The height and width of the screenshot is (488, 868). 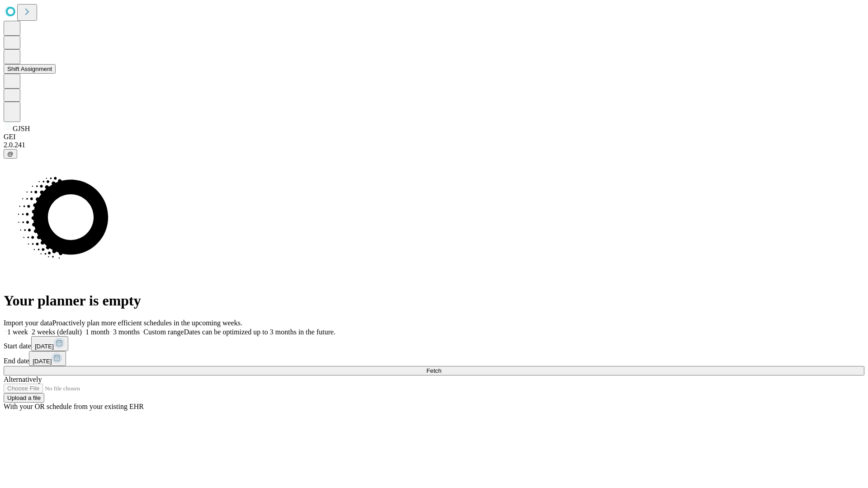 What do you see at coordinates (18, 332) in the screenshot?
I see `span: 1 week` at bounding box center [18, 332].